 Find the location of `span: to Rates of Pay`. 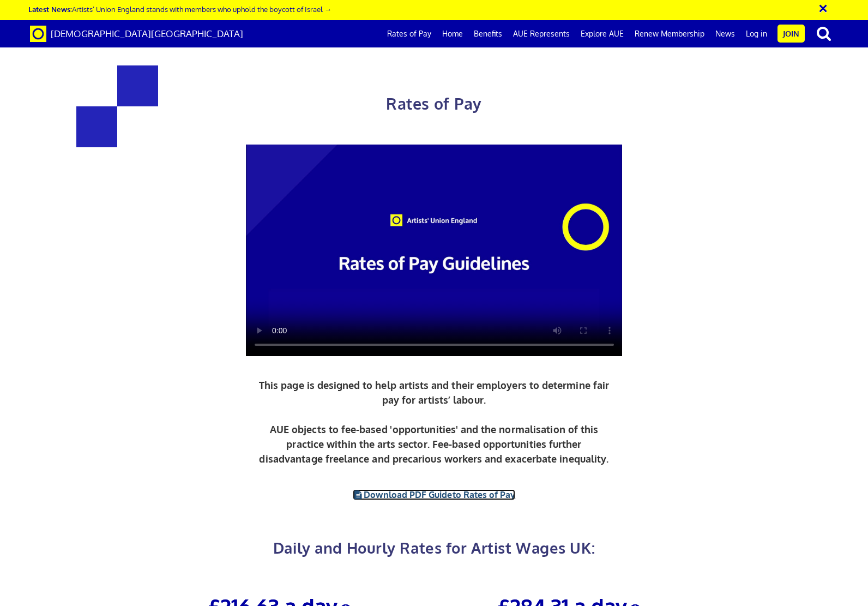

span: to Rates of Pay is located at coordinates (484, 495).